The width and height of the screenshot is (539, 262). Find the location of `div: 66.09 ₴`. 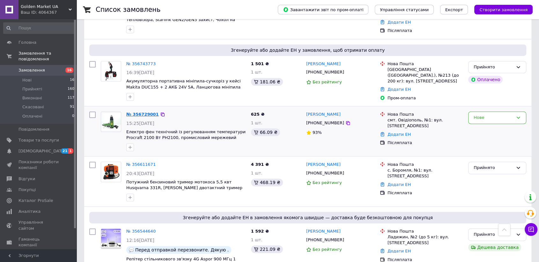

div: 66.09 ₴ is located at coordinates (266, 132).